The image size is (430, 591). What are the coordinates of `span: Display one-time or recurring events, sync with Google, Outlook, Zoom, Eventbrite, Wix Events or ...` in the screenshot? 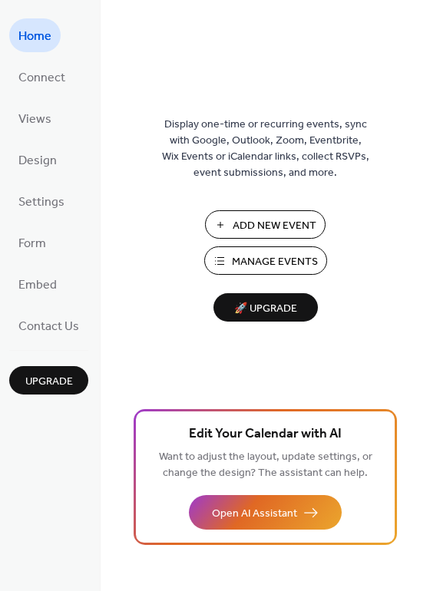 It's located at (266, 149).